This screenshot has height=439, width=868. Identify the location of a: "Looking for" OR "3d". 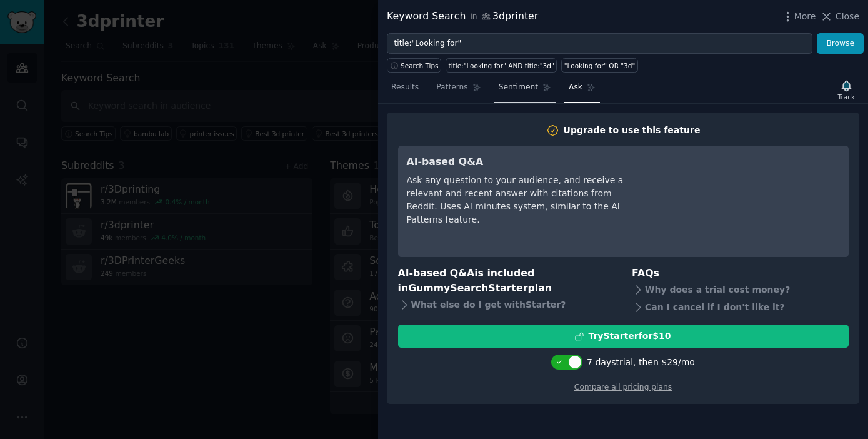
(599, 65).